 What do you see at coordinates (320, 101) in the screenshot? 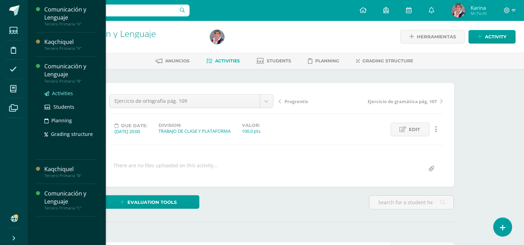
I see `a: Progrentis` at bounding box center [320, 101].